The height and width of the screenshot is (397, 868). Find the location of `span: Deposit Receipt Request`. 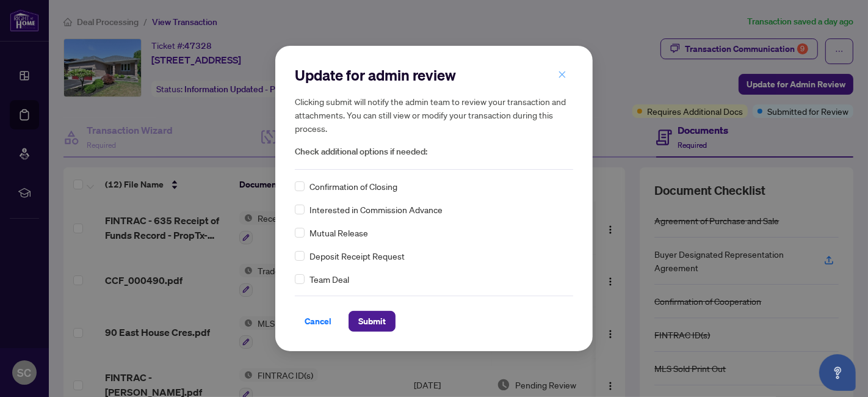

span: Deposit Receipt Request is located at coordinates (357, 256).